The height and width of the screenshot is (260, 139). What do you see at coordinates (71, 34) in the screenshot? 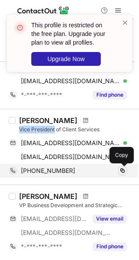
I see `header: This profile is restricted on the free plan. Upgrade your plan to view all profiles.` at bounding box center [71, 34].